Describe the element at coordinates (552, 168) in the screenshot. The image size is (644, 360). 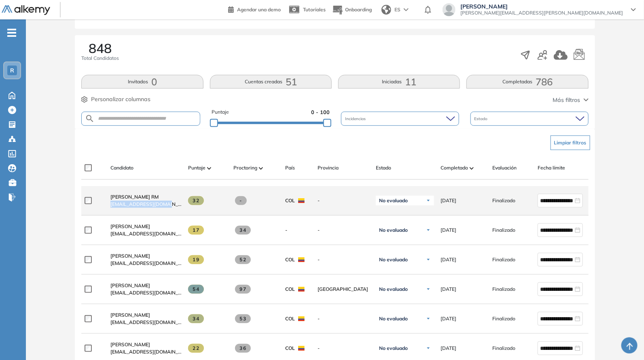
I see `span: Fecha límite` at that location.